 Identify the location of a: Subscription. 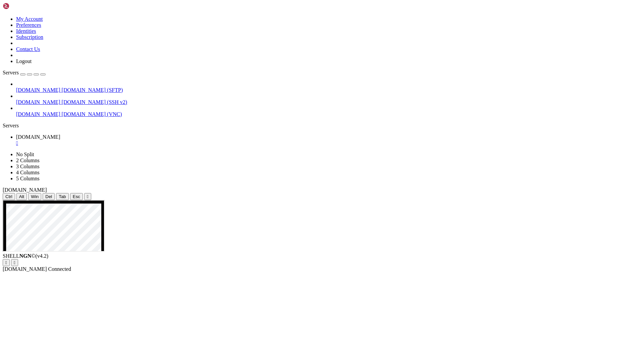
(29, 37).